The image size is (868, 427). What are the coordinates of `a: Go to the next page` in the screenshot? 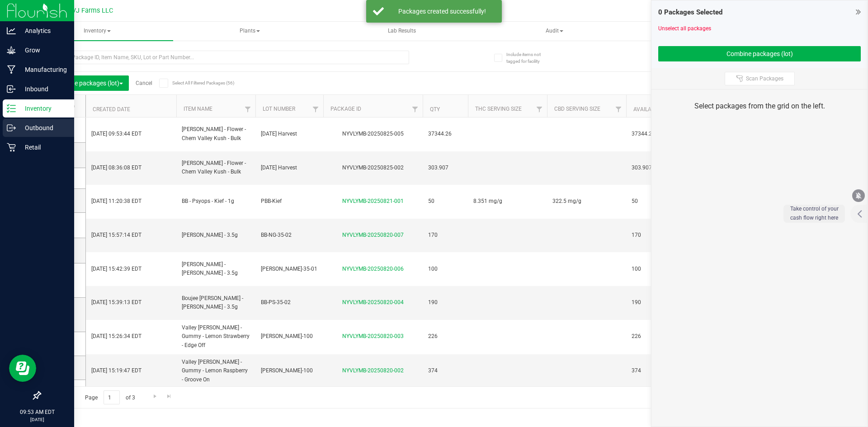 It's located at (154, 397).